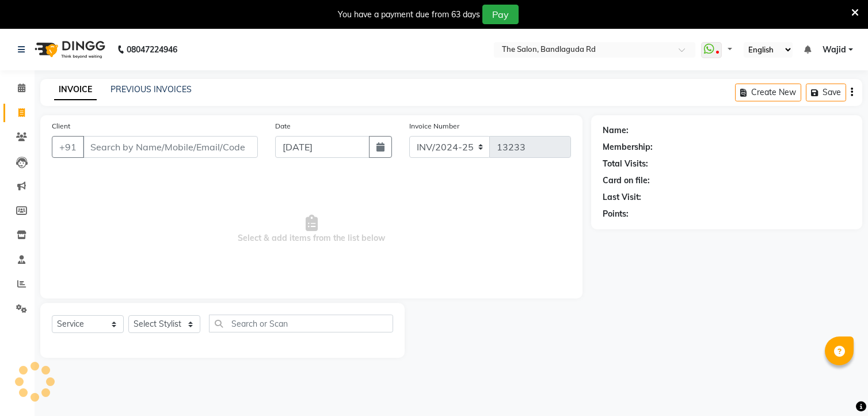 The height and width of the screenshot is (416, 868). Describe the element at coordinates (434, 126) in the screenshot. I see `label: Invoice Number` at that location.